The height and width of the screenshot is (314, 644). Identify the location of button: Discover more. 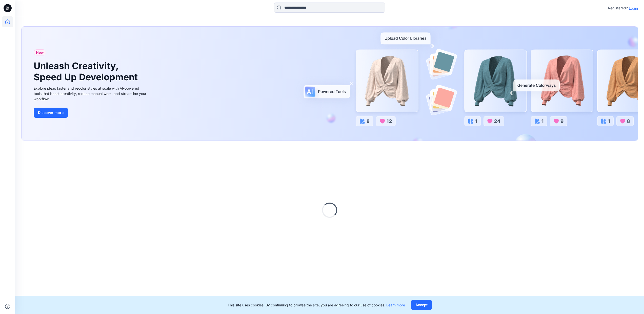
(51, 113).